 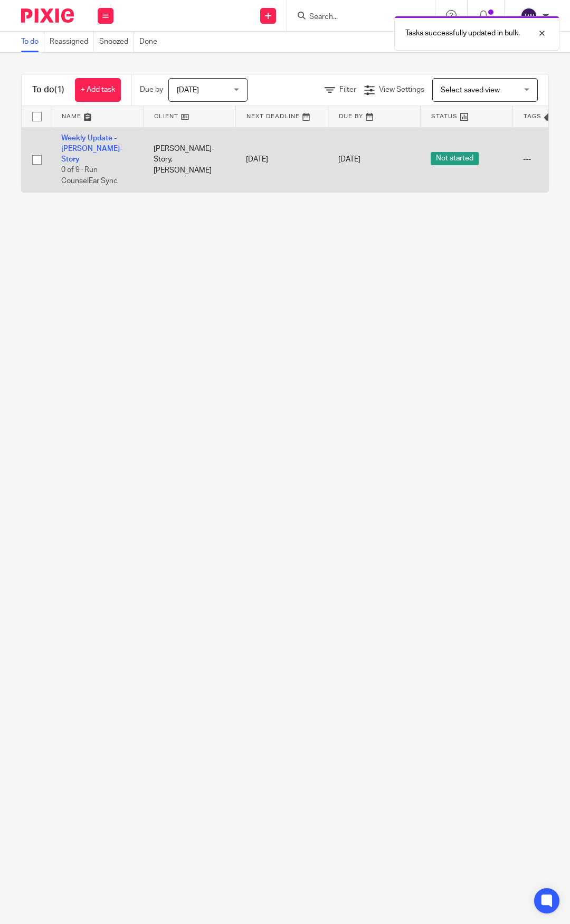 What do you see at coordinates (528, 16) in the screenshot?
I see `img: svg%3E` at bounding box center [528, 16].